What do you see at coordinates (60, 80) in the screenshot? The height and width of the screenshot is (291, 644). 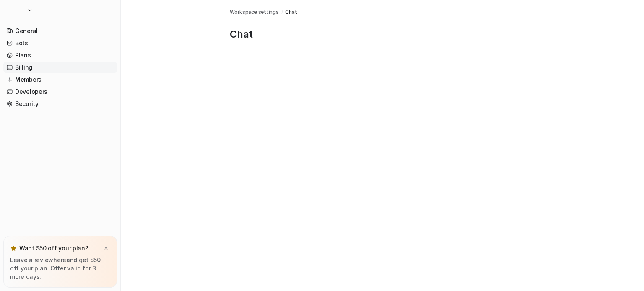 I see `a: Members` at bounding box center [60, 80].